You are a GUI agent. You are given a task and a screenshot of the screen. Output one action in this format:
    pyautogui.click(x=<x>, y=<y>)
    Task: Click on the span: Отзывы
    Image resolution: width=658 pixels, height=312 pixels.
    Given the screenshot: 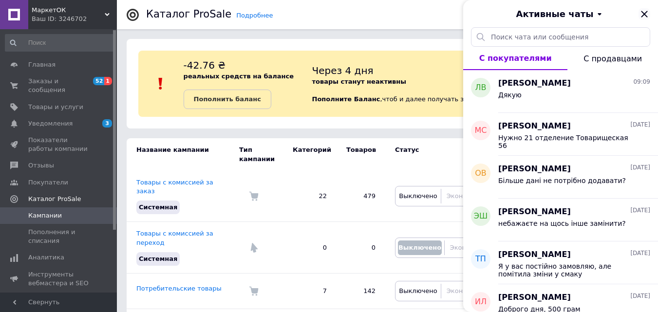 What is the action you would take?
    pyautogui.click(x=41, y=166)
    